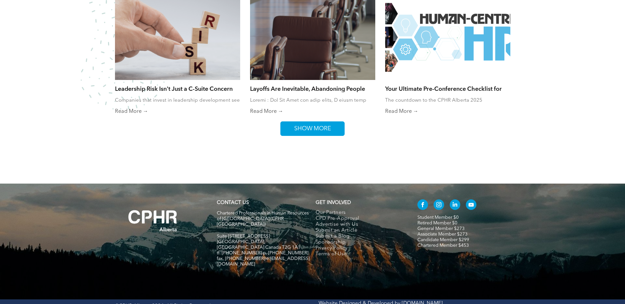  What do you see at coordinates (455, 206) in the screenshot?
I see `a: linkedin` at bounding box center [455, 206].